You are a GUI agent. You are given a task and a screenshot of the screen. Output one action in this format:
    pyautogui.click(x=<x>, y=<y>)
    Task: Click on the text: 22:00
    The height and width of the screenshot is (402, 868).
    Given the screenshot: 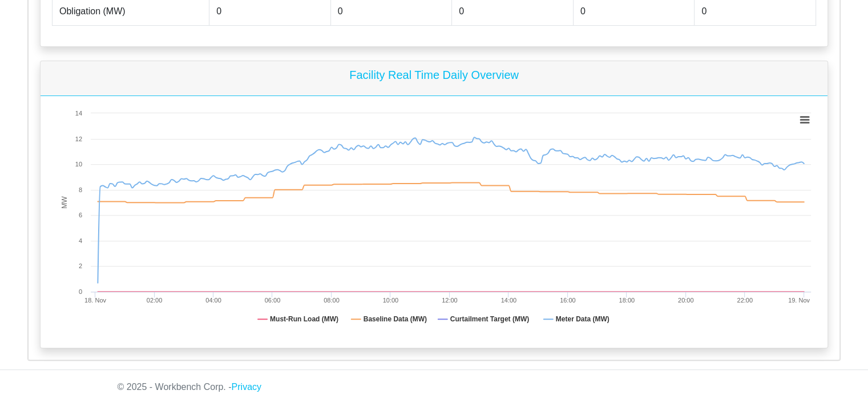 What is the action you would take?
    pyautogui.click(x=745, y=301)
    